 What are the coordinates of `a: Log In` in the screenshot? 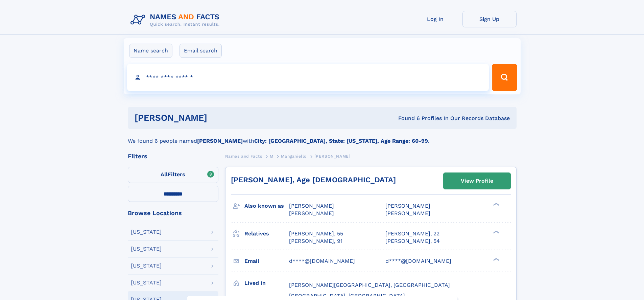 It's located at (435, 19).